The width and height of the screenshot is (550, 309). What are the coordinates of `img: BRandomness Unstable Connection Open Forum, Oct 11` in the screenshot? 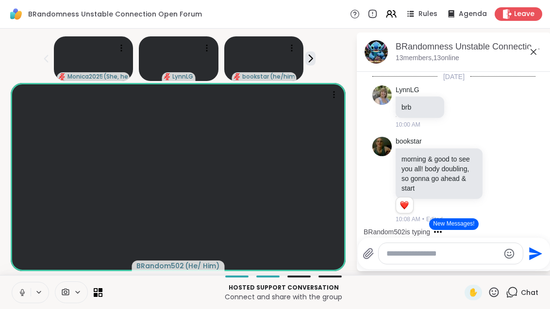 It's located at (376, 52).